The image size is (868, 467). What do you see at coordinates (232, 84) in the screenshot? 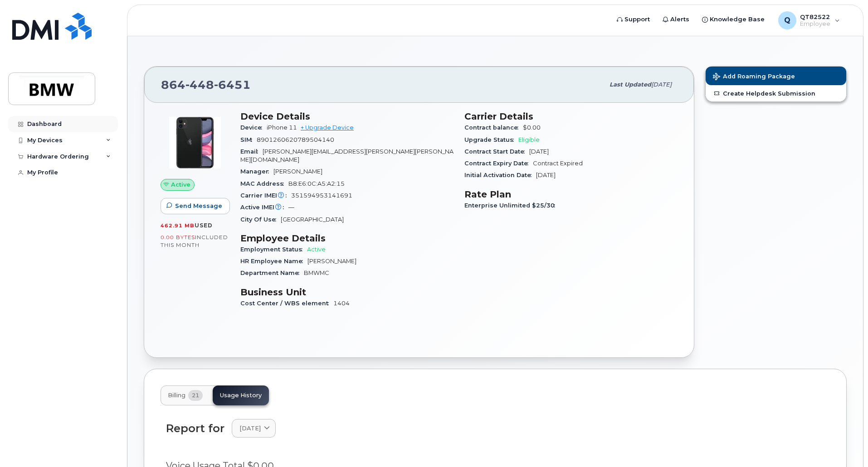
I see `span: 6451` at bounding box center [232, 84].